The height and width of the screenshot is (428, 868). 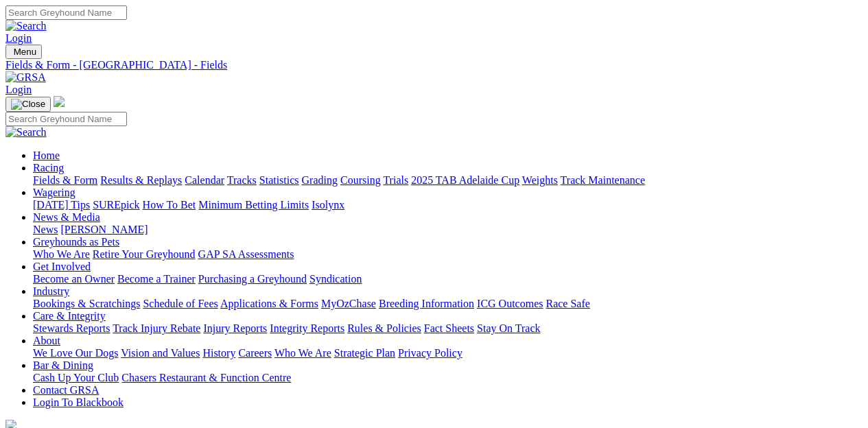 What do you see at coordinates (75, 353) in the screenshot?
I see `a: We Love Our Dogs` at bounding box center [75, 353].